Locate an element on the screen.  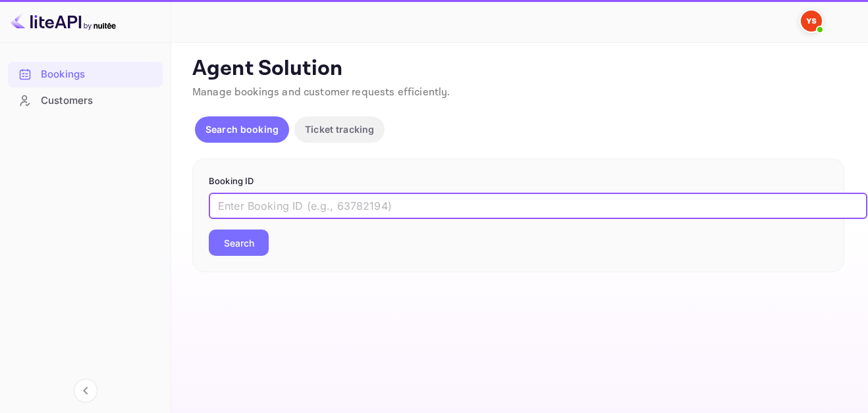
input: Enter Booking ID (e.g., 63782194) is located at coordinates (538, 206).